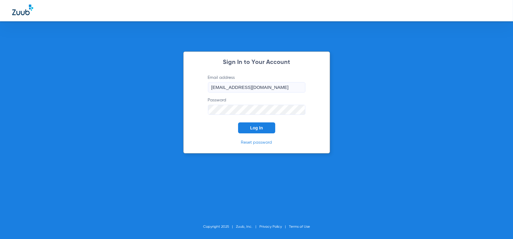 This screenshot has width=513, height=239. What do you see at coordinates (23, 10) in the screenshot?
I see `img: Zuub Logo` at bounding box center [23, 10].